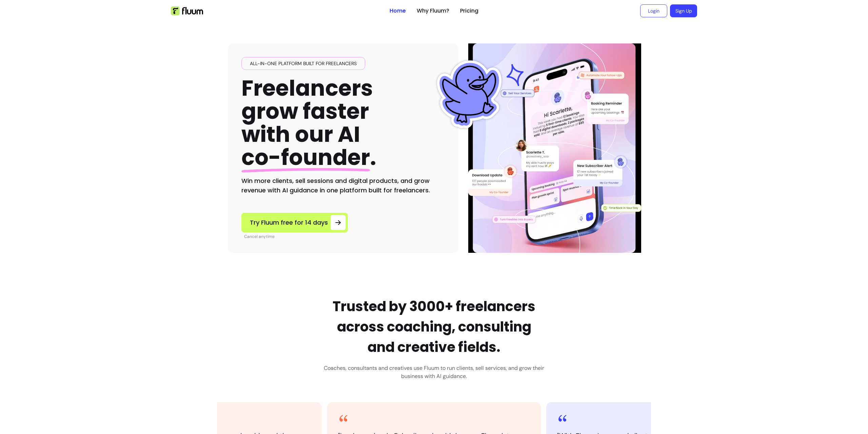 The width and height of the screenshot is (868, 434). Describe the element at coordinates (434, 327) in the screenshot. I see `h2: Trusted by 3000+ freelancers across coaching, consulting and creative fields.` at that location.